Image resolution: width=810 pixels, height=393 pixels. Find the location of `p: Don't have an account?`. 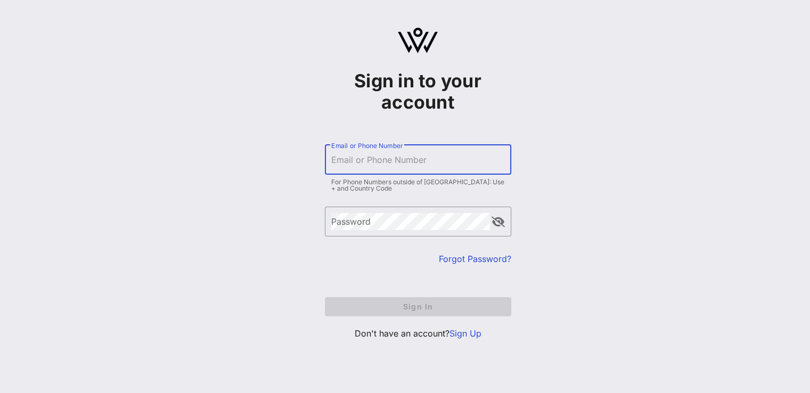

p: Don't have an account? is located at coordinates (418, 333).